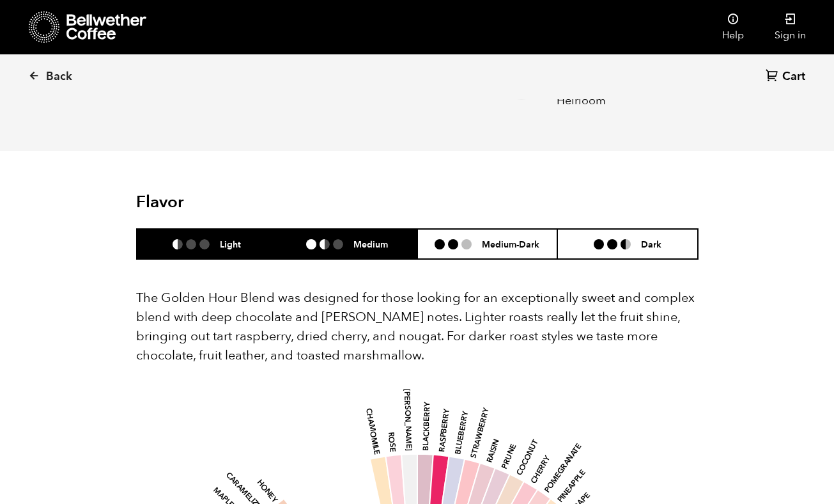 The height and width of the screenshot is (504, 834). What do you see at coordinates (59, 77) in the screenshot?
I see `span: Back` at bounding box center [59, 77].